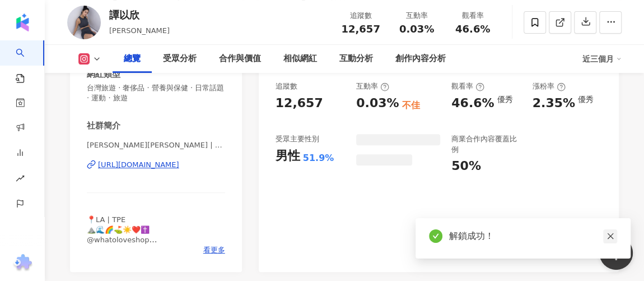 The image size is (644, 281). What do you see at coordinates (436, 236) in the screenshot?
I see `span: check-circle` at bounding box center [436, 236].